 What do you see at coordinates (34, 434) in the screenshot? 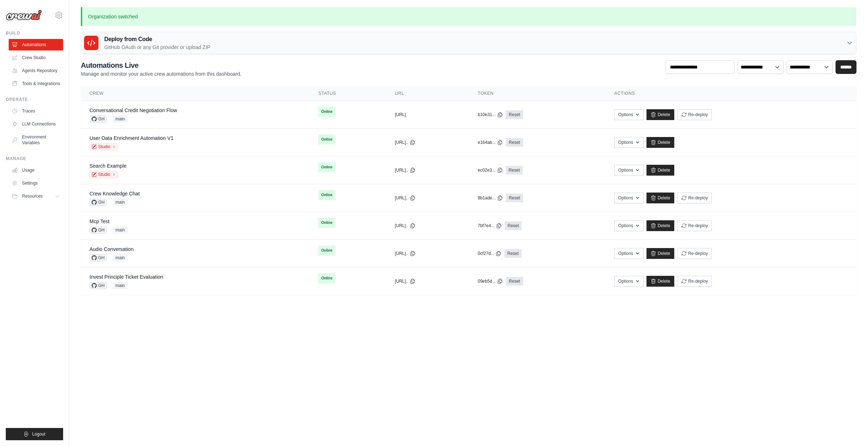
I see `button: Logout` at bounding box center [34, 434].